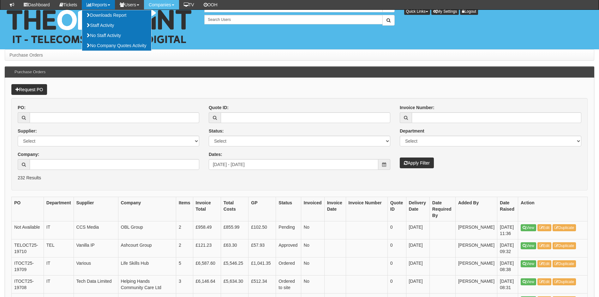  What do you see at coordinates (289, 284) in the screenshot?
I see `td: Ordered to site` at bounding box center [289, 284].